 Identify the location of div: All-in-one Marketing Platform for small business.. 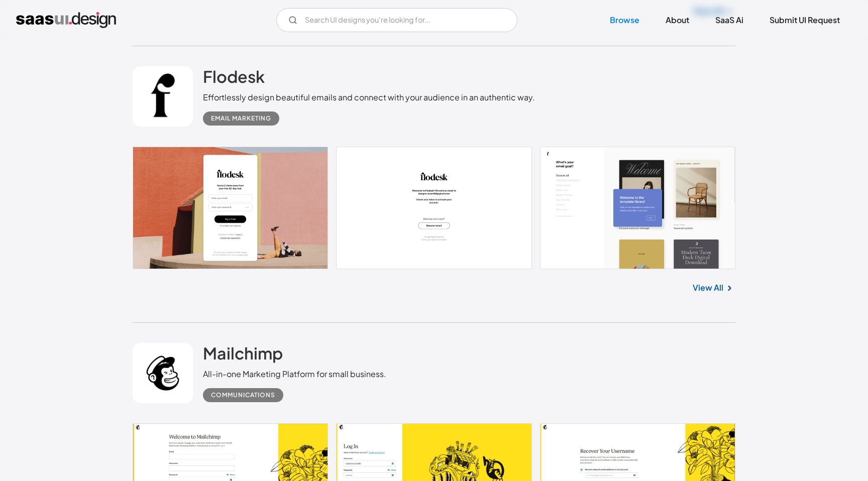
(294, 374).